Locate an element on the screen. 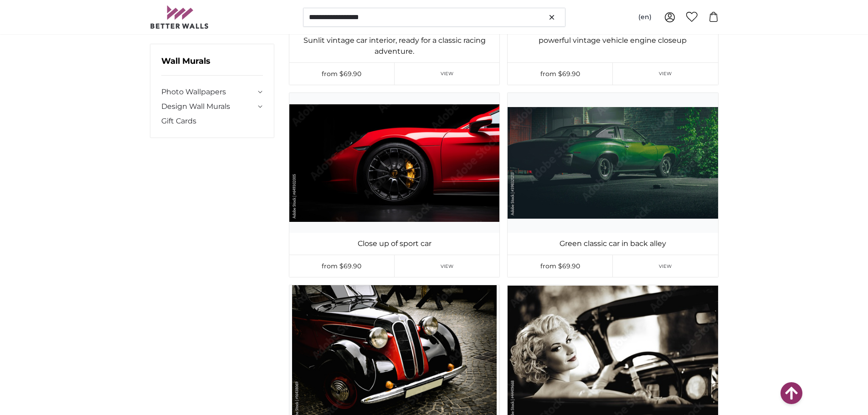  a: Gift Cards is located at coordinates (212, 121).